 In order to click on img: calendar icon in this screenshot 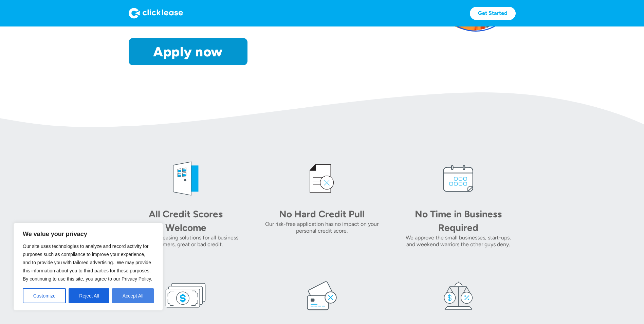, I will do `click(458, 179)`.